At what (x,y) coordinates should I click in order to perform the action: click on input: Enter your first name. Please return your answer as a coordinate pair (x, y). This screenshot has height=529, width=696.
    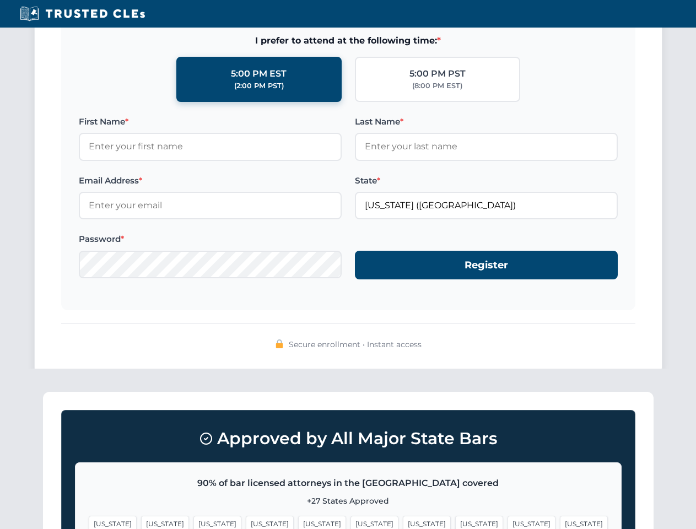
    Looking at the image, I should click on (210, 147).